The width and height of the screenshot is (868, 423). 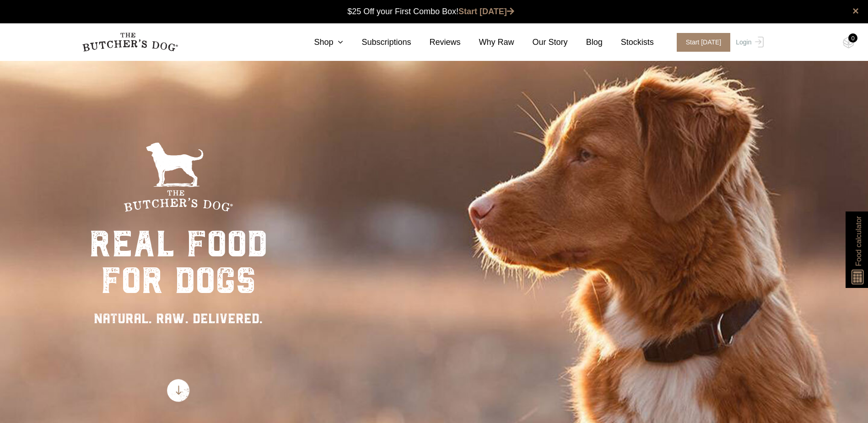 I want to click on a: close, so click(x=856, y=11).